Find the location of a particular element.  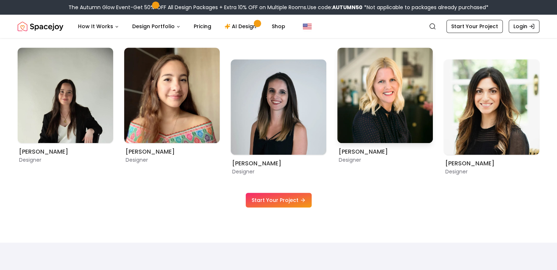

button: Design Portfolio is located at coordinates (156, 26).